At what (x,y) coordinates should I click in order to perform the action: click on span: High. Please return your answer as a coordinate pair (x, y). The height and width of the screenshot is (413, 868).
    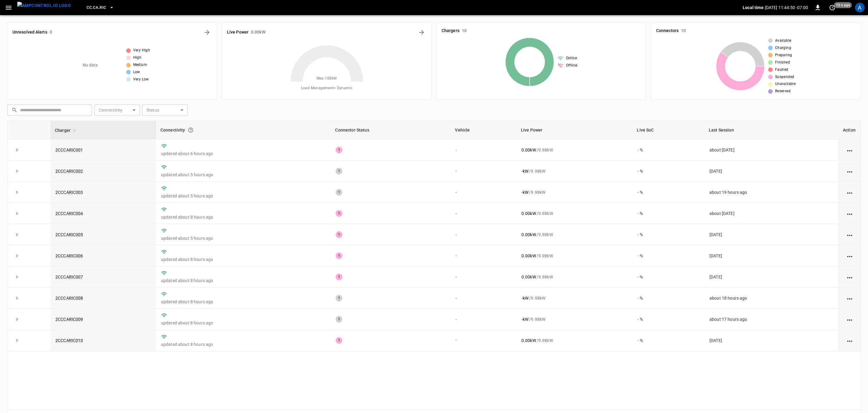
    Looking at the image, I should click on (138, 58).